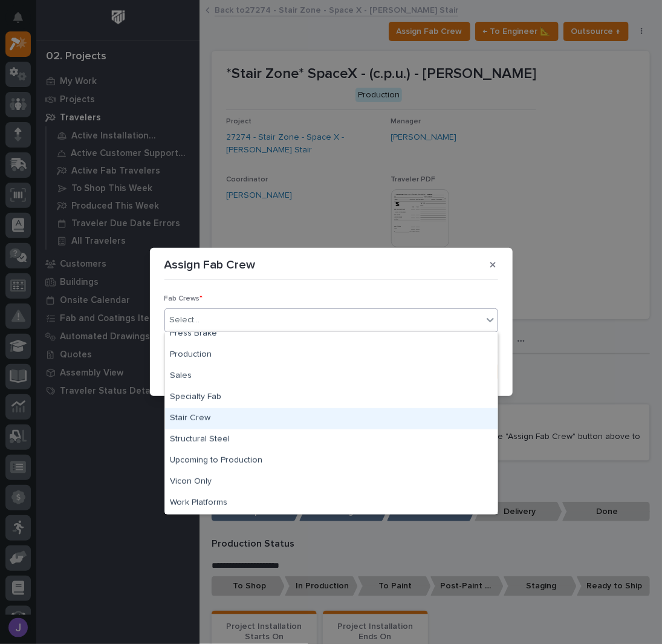  Describe the element at coordinates (331, 418) in the screenshot. I see `div: Stair Crew` at that location.